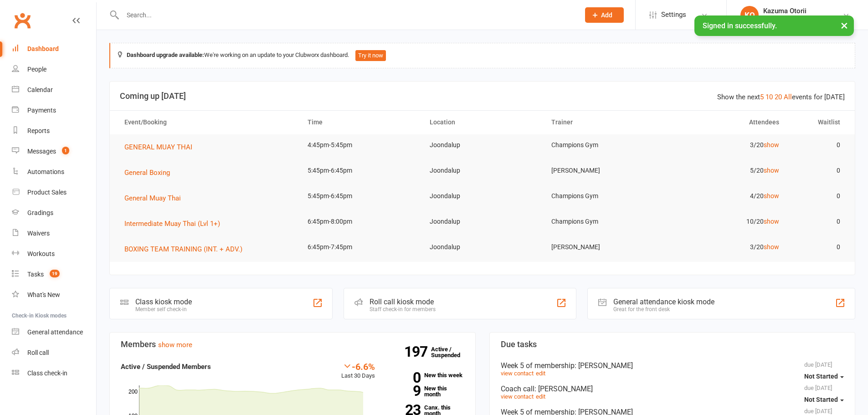  Describe the element at coordinates (158, 147) in the screenshot. I see `span: GENERAL MUAY THAI` at that location.